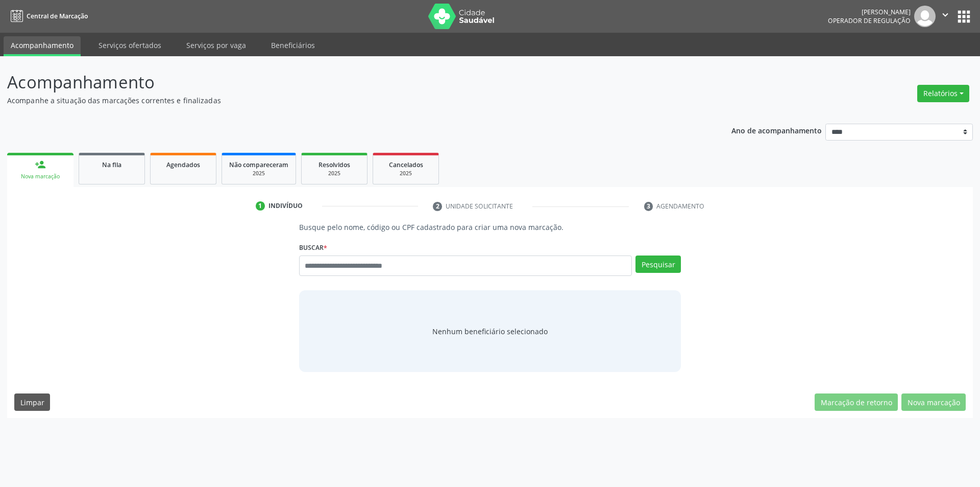 The image size is (980, 487). I want to click on a: Central de Marcação, so click(48, 16).